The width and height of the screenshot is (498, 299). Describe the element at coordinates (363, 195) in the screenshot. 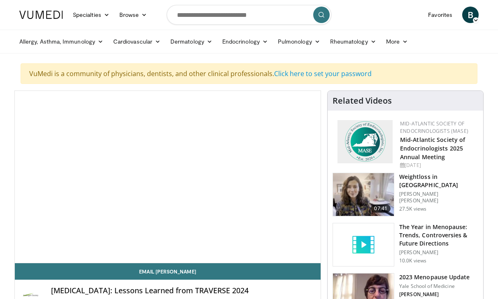

I see `img: 9983fed1-7565-45be-8934-aef1103ce6e2.150x105_q85_crop-smart_upscale.jpg` at that location.